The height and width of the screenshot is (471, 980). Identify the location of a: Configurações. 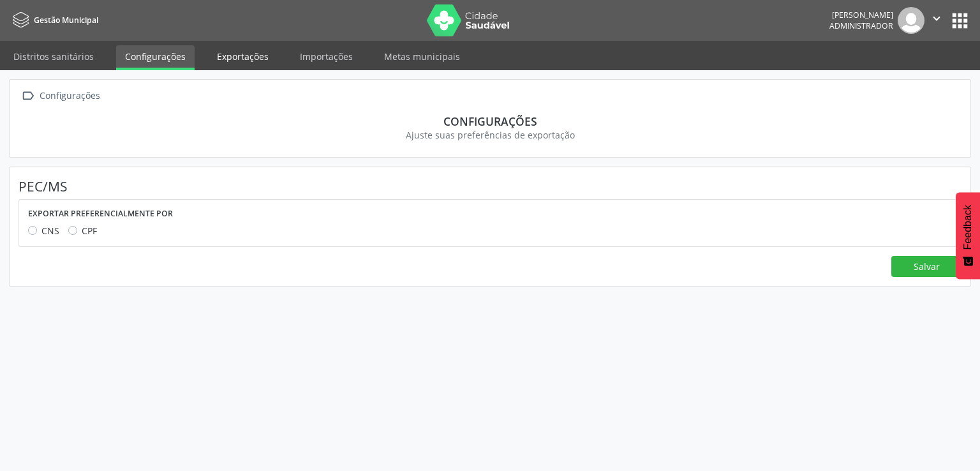
(155, 57).